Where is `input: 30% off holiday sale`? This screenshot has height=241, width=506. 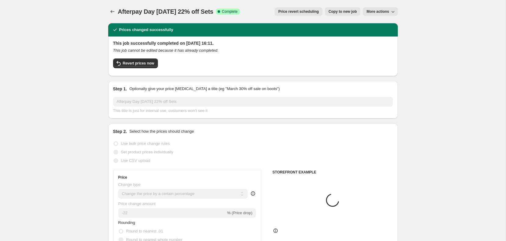
input: 30% off holiday sale is located at coordinates (253, 102).